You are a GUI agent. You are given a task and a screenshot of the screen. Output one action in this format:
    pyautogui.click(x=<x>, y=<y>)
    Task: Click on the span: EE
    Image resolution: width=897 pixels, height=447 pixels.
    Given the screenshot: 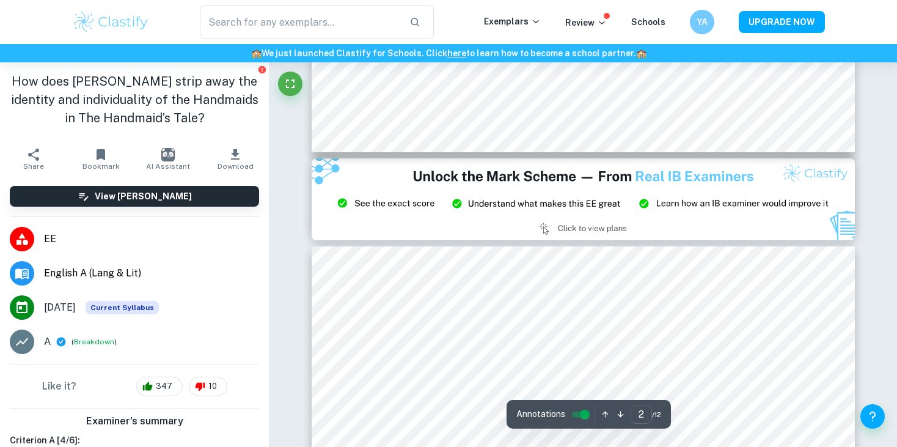 What is the action you would take?
    pyautogui.click(x=152, y=239)
    